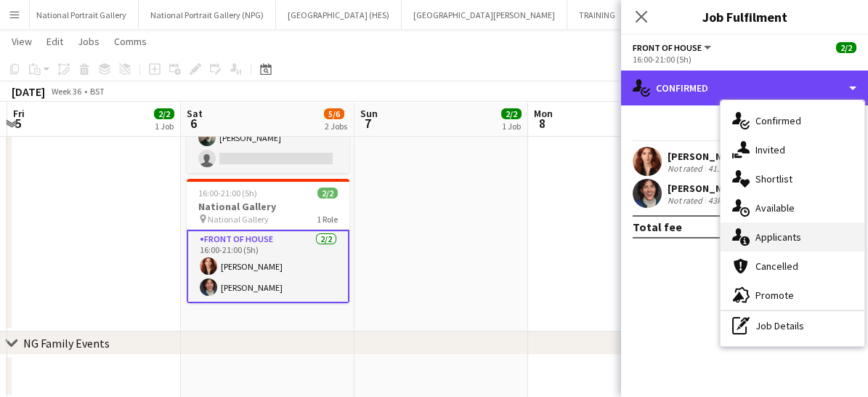 Image resolution: width=868 pixels, height=397 pixels. Describe the element at coordinates (66, 343) in the screenshot. I see `div: NG Family Events` at that location.